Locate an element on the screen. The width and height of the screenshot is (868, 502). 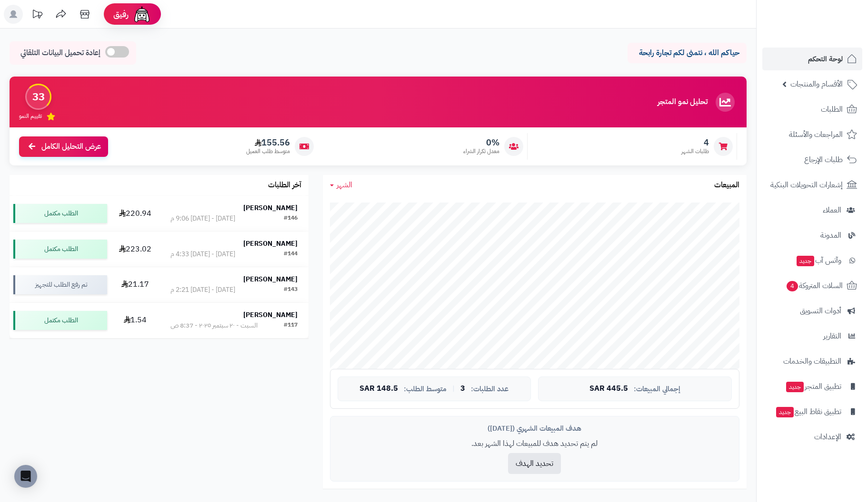
span: لوحة التحكم is located at coordinates (825, 59).